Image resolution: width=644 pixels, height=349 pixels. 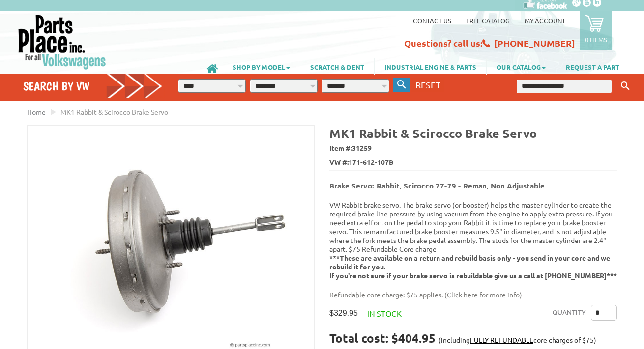 I want to click on span: In stock, so click(x=384, y=313).